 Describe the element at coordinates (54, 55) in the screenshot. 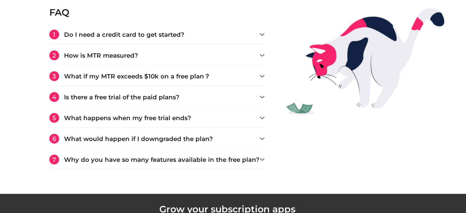

I see `div: 2` at that location.